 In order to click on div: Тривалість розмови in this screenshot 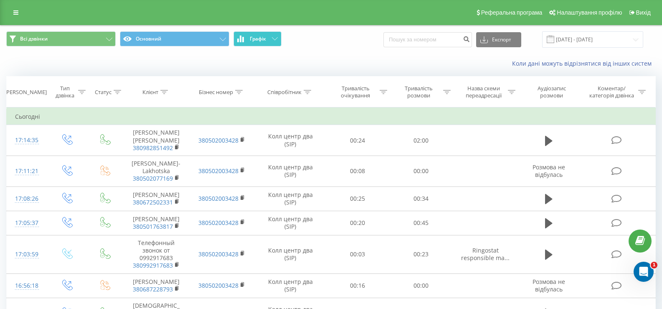, I will do `click(419, 92)`.